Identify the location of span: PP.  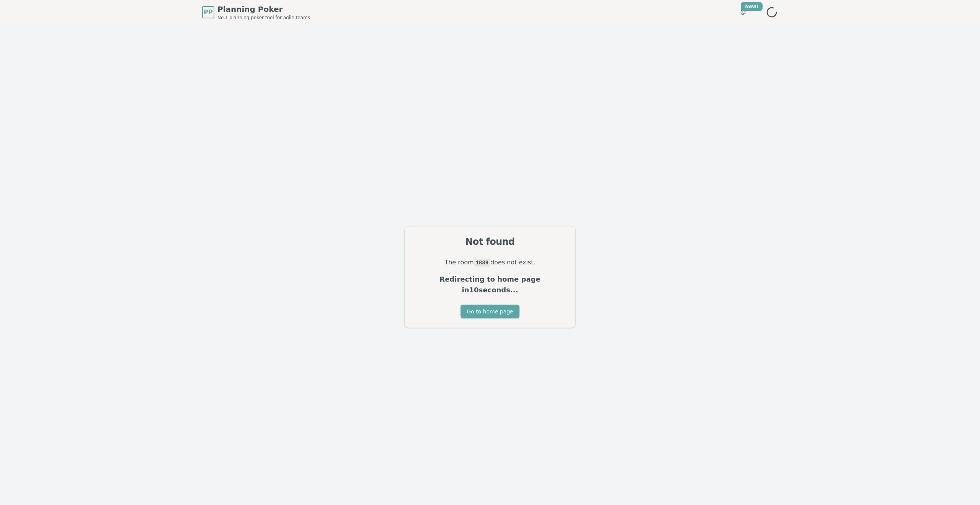
(208, 12).